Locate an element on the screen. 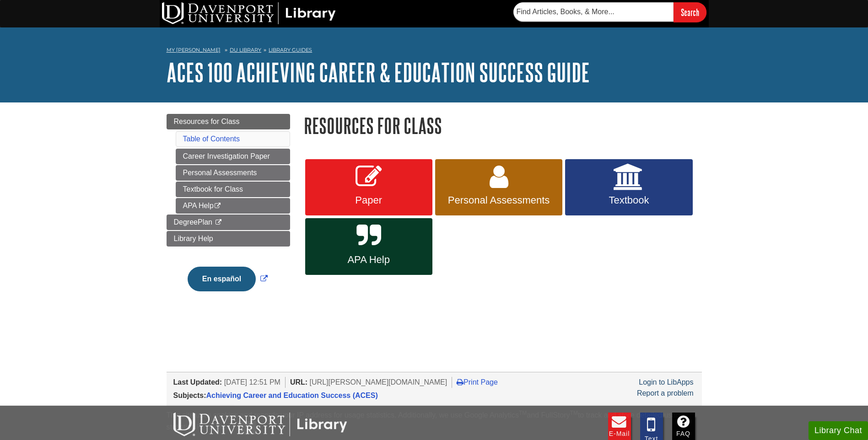 The width and height of the screenshot is (868, 440). a: Achieving Career and Education Success (ACES) is located at coordinates (292, 396).